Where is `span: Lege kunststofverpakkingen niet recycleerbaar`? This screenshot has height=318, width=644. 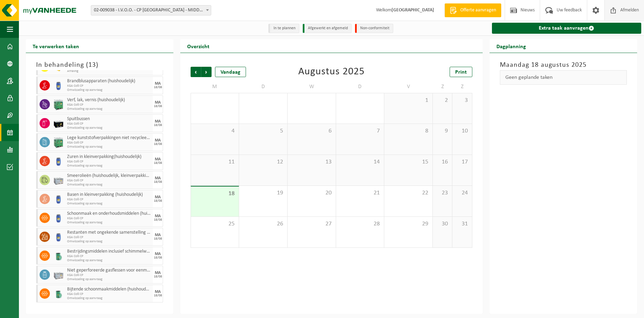 span: Lege kunststofverpakkingen niet recycleerbaar is located at coordinates (109, 138).